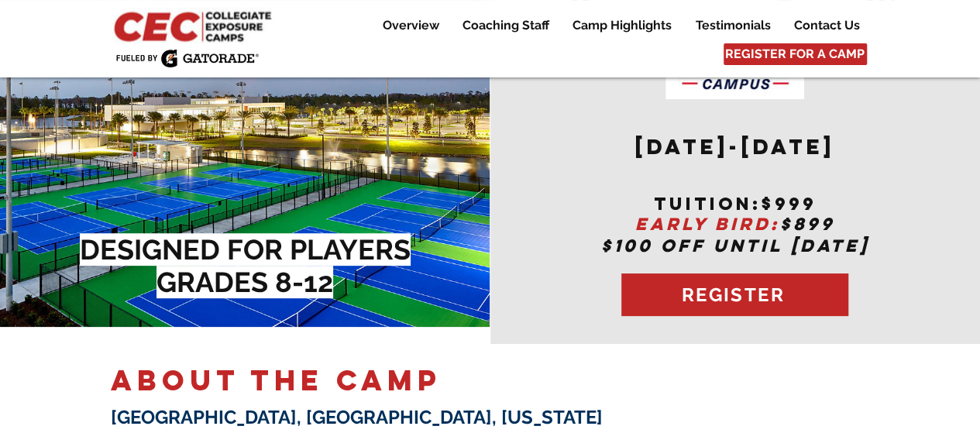  Describe the element at coordinates (795, 55) in the screenshot. I see `span: REGISTER FOR A CAMP` at that location.